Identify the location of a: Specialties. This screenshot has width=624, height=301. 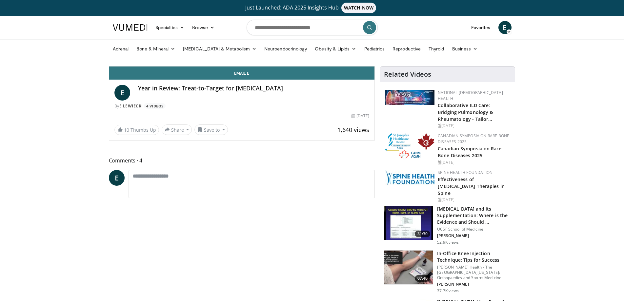
(170, 28).